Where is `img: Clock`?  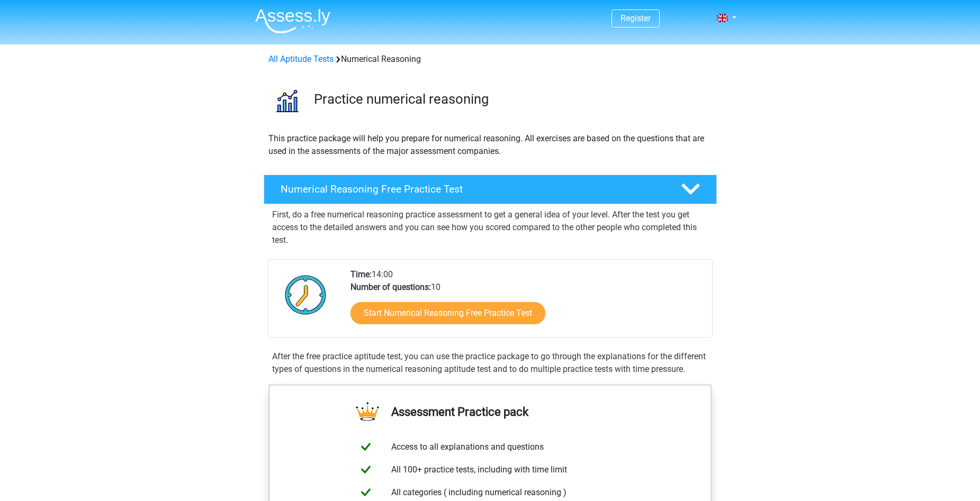 img: Clock is located at coordinates (306, 294).